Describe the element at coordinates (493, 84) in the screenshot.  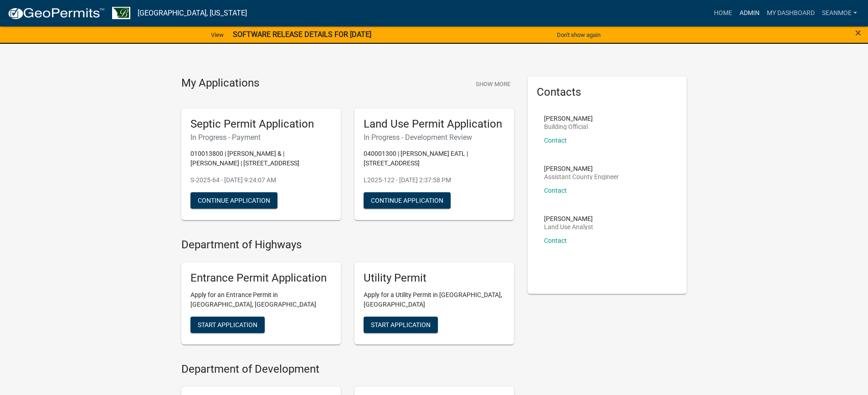
I see `button: Show More` at that location.